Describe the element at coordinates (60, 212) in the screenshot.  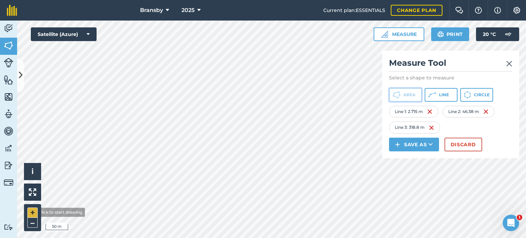
I see `div: Click to start drawing` at that location.